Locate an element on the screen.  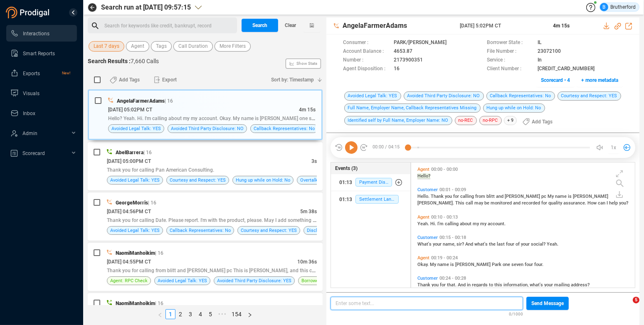
span: 00:00 / 04:15 is located at coordinates (388, 148).